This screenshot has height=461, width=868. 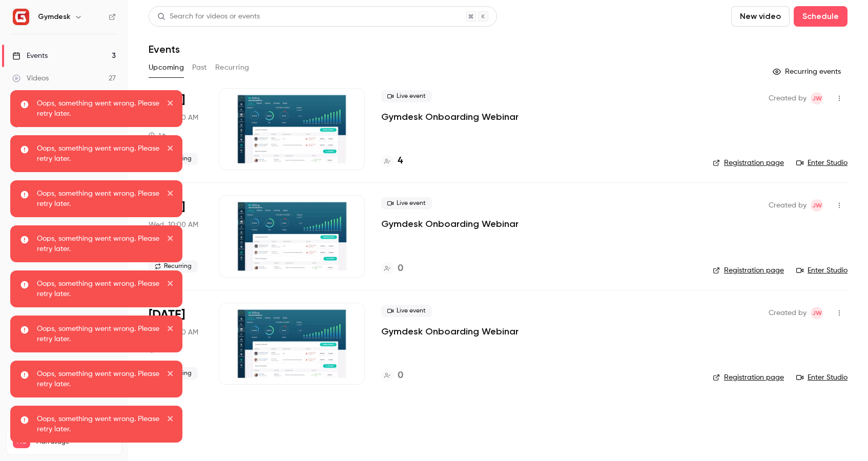 What do you see at coordinates (807, 71) in the screenshot?
I see `button: Recurring events` at bounding box center [807, 71].